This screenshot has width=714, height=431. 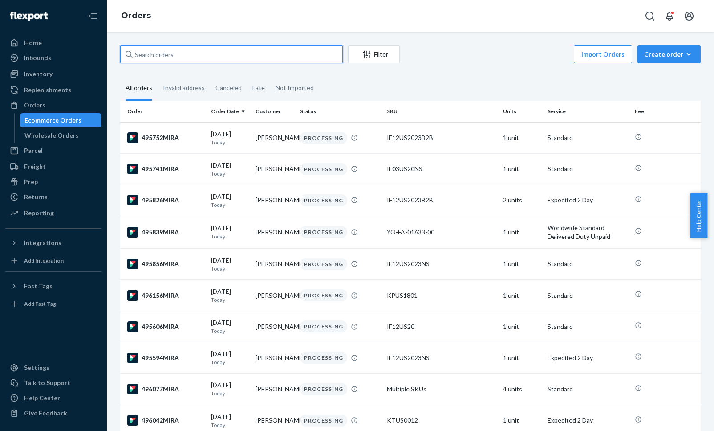 I want to click on div: 495826MIRA, so click(x=166, y=200).